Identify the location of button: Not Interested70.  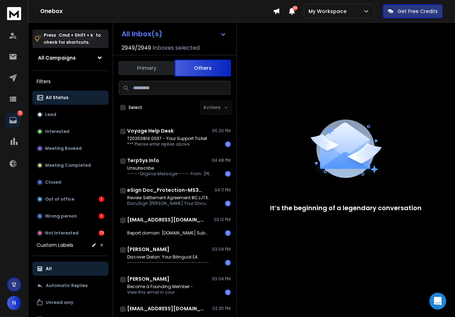
(70, 233).